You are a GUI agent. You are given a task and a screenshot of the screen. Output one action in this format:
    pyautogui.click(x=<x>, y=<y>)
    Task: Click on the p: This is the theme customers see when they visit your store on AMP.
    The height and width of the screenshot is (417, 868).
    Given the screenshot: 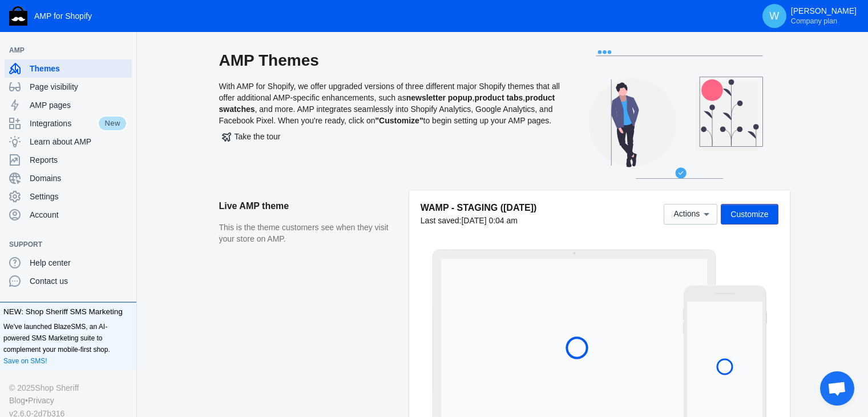 What is the action you would take?
    pyautogui.click(x=308, y=233)
    